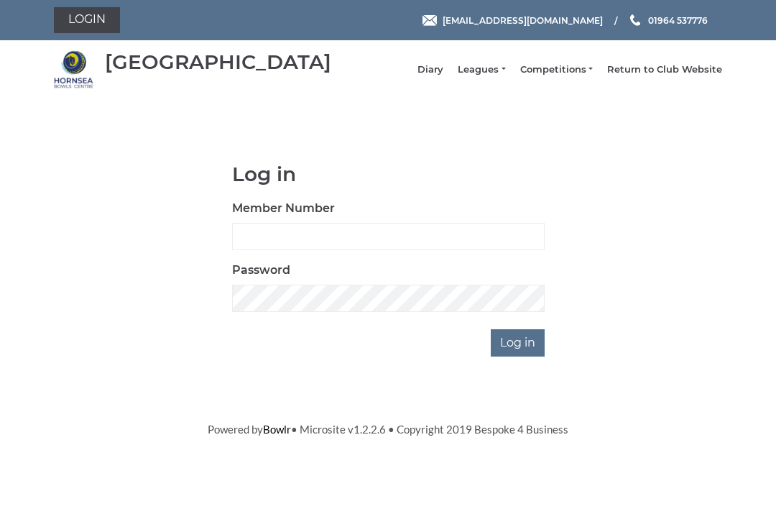 The height and width of the screenshot is (532, 776). What do you see at coordinates (261, 270) in the screenshot?
I see `label: Password` at bounding box center [261, 270].